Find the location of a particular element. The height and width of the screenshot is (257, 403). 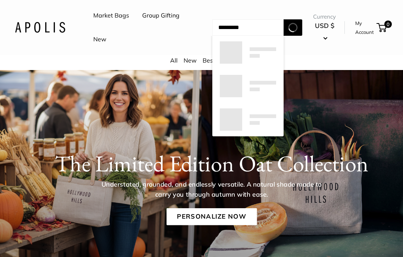

a: Personalize Now is located at coordinates (212, 217).